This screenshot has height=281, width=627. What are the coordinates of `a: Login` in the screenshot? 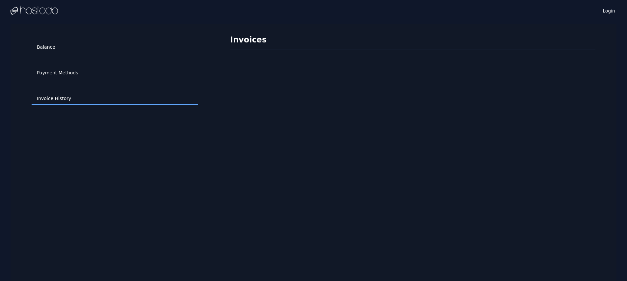 It's located at (609, 10).